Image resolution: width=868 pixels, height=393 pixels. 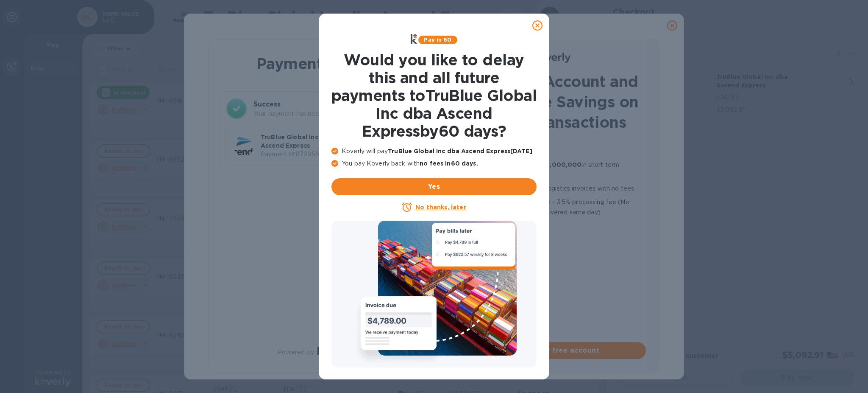 What do you see at coordinates (302, 154) in the screenshot?
I see `p: Payment № 87295661` at bounding box center [302, 154].